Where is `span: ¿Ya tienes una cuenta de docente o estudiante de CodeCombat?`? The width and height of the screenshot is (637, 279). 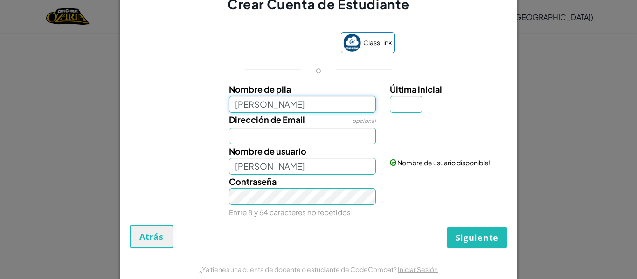
span: ¿Ya tienes una cuenta de docente o estudiante de CodeCombat? is located at coordinates (298, 269).